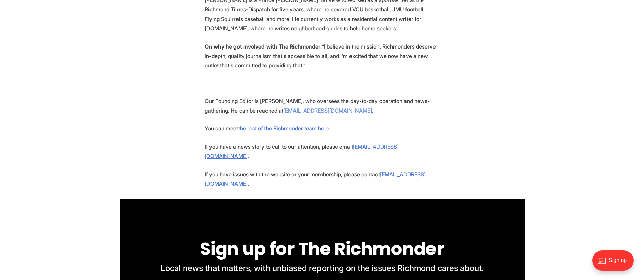 This screenshot has width=644, height=280. What do you see at coordinates (322, 179) in the screenshot?
I see `p: If you have issues with the website or your membership, please contact .` at bounding box center [322, 179].